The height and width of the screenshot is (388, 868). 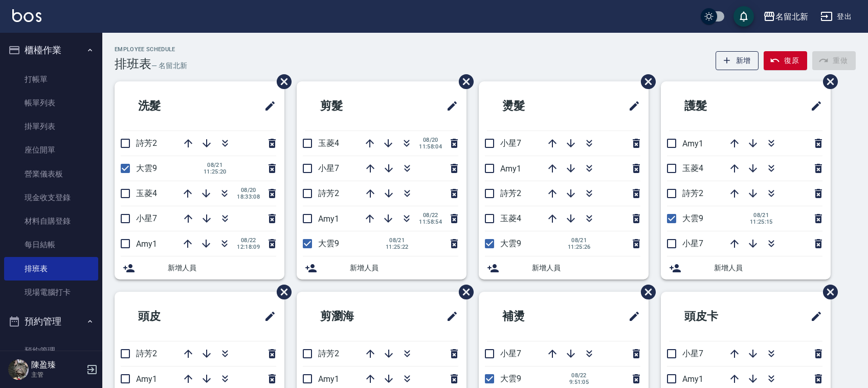 What do you see at coordinates (785, 60) in the screenshot?
I see `button: 復原` at bounding box center [785, 60].